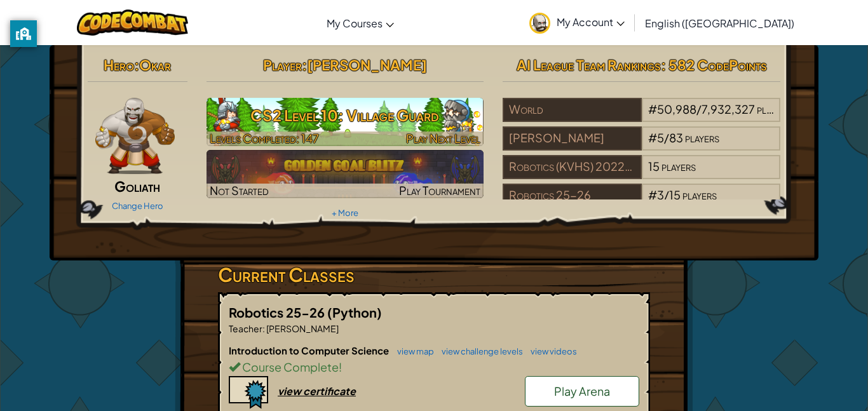 This screenshot has height=411, width=868. What do you see at coordinates (345, 213) in the screenshot?
I see `a: + More` at bounding box center [345, 213].